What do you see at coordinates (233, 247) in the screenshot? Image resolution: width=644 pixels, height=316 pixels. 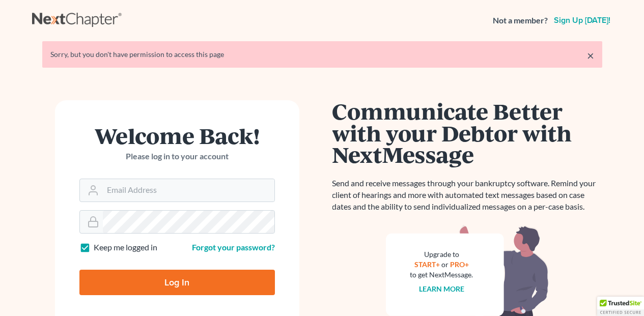 I see `a: Forgot your password?` at bounding box center [233, 247].